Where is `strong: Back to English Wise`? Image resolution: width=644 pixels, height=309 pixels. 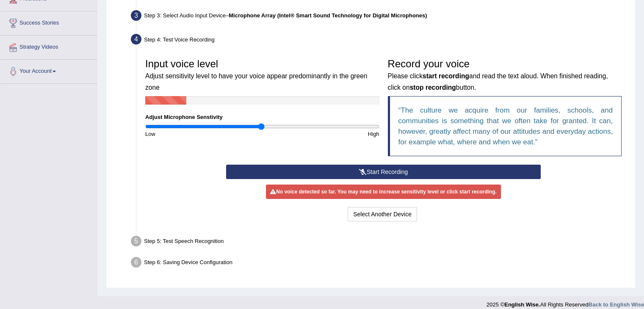 strong: Back to English Wise is located at coordinates (616, 305).